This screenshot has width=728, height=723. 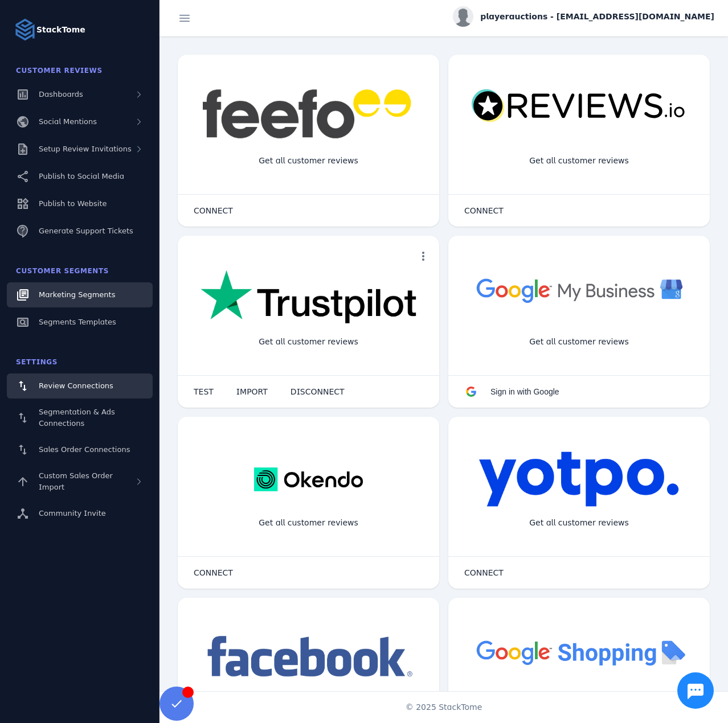 I want to click on a: Segments Templates, so click(x=80, y=322).